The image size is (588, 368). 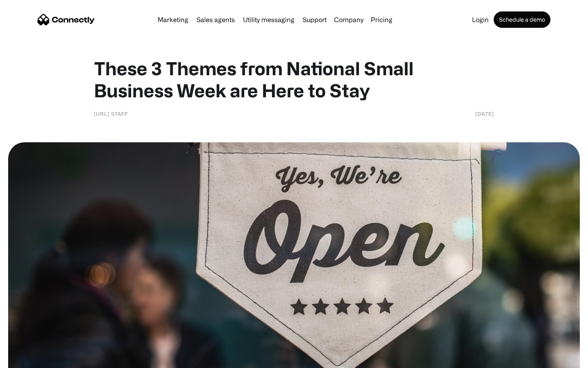 I want to click on a: Pricing, so click(x=381, y=20).